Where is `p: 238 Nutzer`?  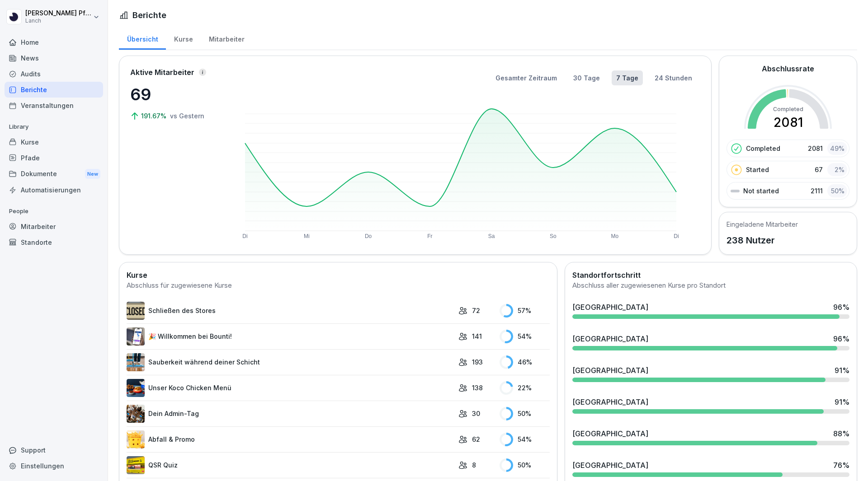 p: 238 Nutzer is located at coordinates (762, 240).